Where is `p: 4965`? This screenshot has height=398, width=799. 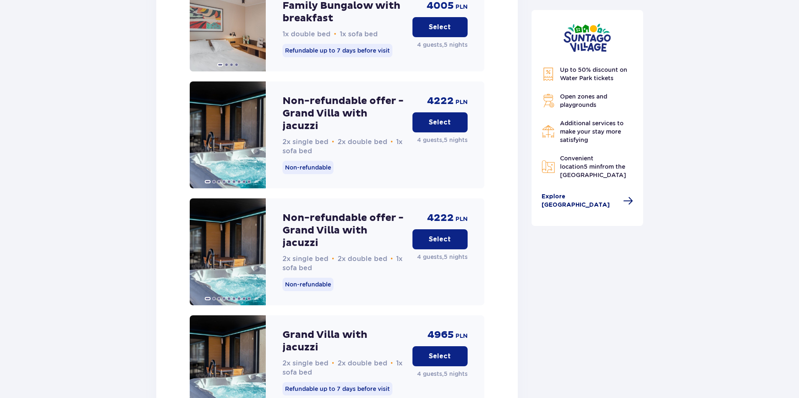
p: 4965 is located at coordinates (440, 335).